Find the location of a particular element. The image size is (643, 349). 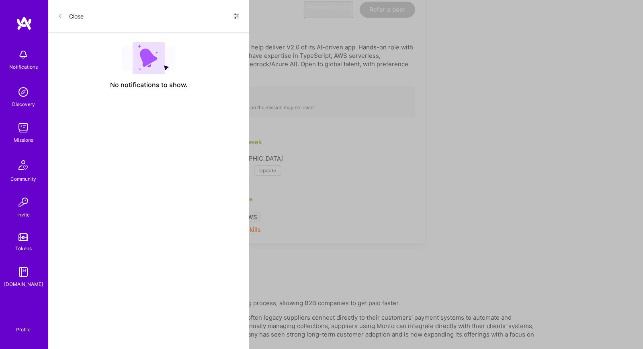

div: Discovery is located at coordinates (23, 104).